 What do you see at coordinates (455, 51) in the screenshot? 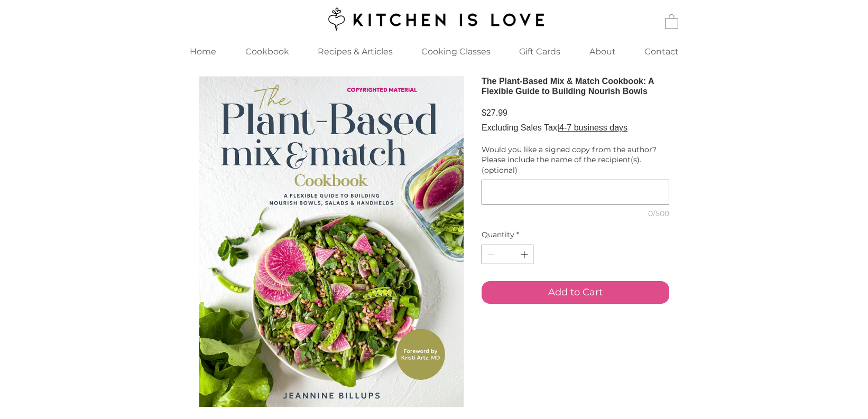
I see `p: Cooking Classes` at bounding box center [455, 51].